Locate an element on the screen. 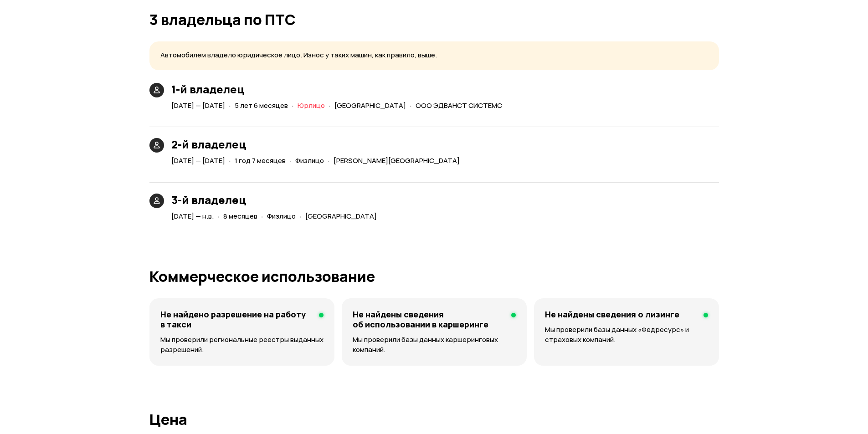  h4: Не найдены сведения о лизинге is located at coordinates (612, 314).